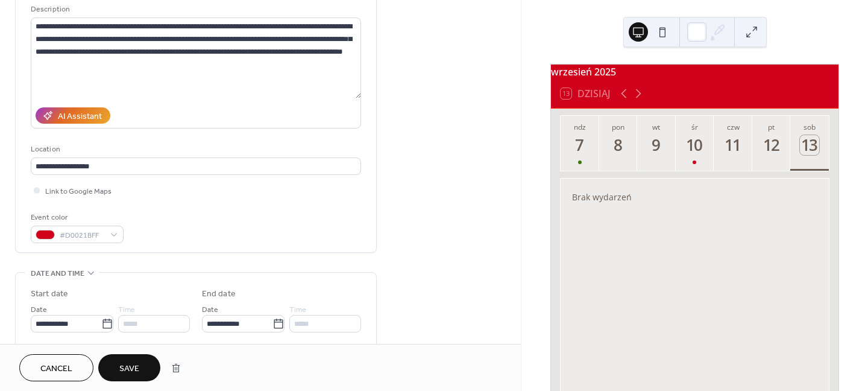 This screenshot has width=868, height=391. What do you see at coordinates (695, 72) in the screenshot?
I see `div: wrzesień 2025` at bounding box center [695, 72].